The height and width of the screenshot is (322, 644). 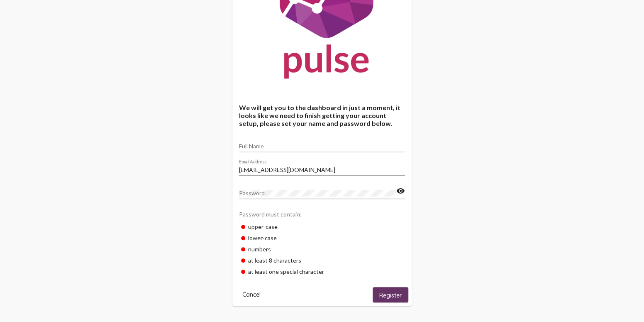 I want to click on div: at least 8 characters, so click(x=322, y=260).